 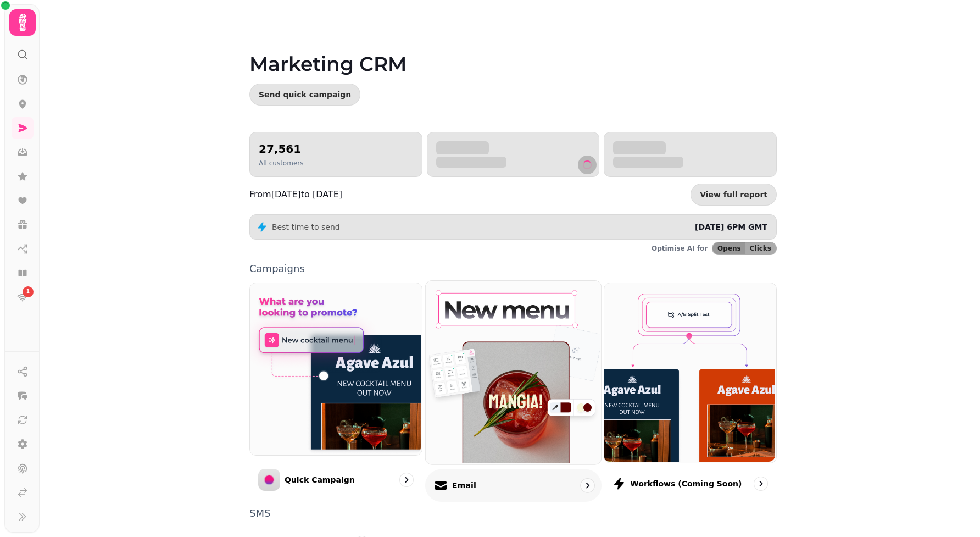 What do you see at coordinates (512, 371) in the screenshot?
I see `img: Email` at bounding box center [512, 371].